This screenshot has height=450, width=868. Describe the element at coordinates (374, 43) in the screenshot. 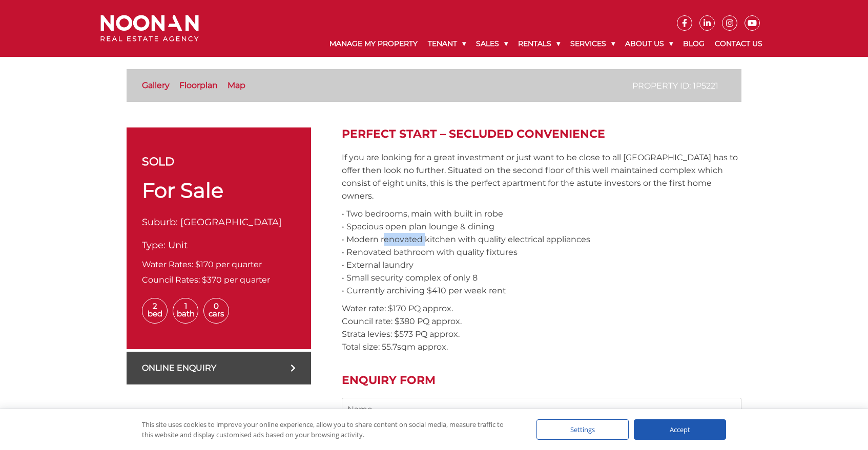

I see `a: Manage My Property` at that location.